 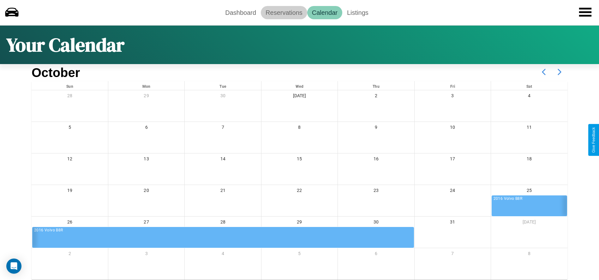 I want to click on div: 10, so click(x=452, y=128).